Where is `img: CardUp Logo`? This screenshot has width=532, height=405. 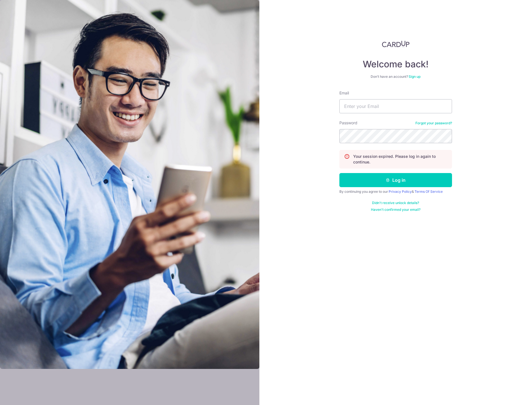 img: CardUp Logo is located at coordinates (396, 44).